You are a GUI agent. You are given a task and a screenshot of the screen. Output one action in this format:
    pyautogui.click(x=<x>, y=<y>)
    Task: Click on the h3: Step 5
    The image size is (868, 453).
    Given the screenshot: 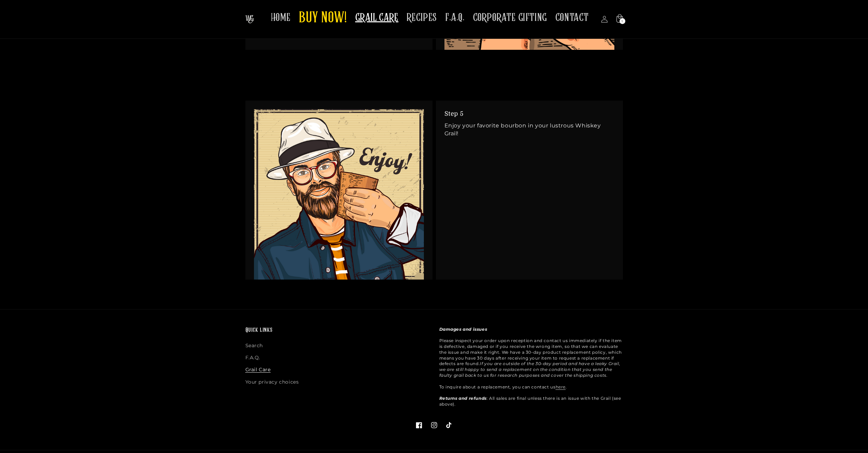 What is the action you would take?
    pyautogui.click(x=529, y=114)
    